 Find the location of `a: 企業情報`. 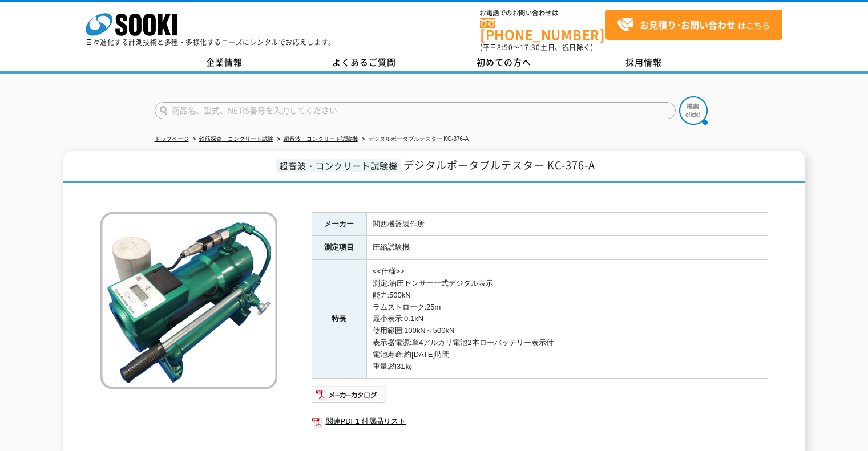

a: 企業情報 is located at coordinates (224, 63).